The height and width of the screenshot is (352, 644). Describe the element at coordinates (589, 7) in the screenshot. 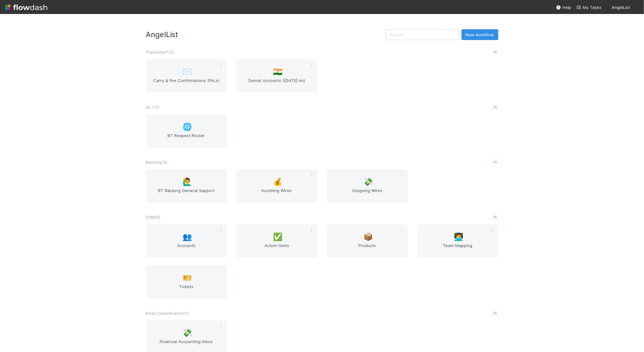

I see `a: My Tasks` at that location.